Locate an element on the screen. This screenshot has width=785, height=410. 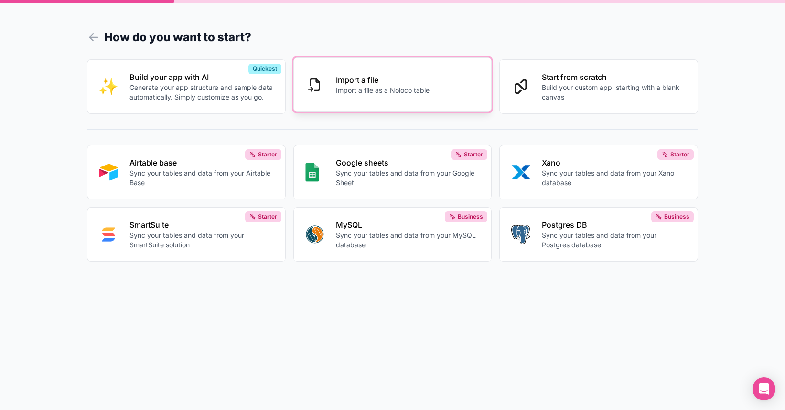
p: Airtable base is located at coordinates (202, 163).